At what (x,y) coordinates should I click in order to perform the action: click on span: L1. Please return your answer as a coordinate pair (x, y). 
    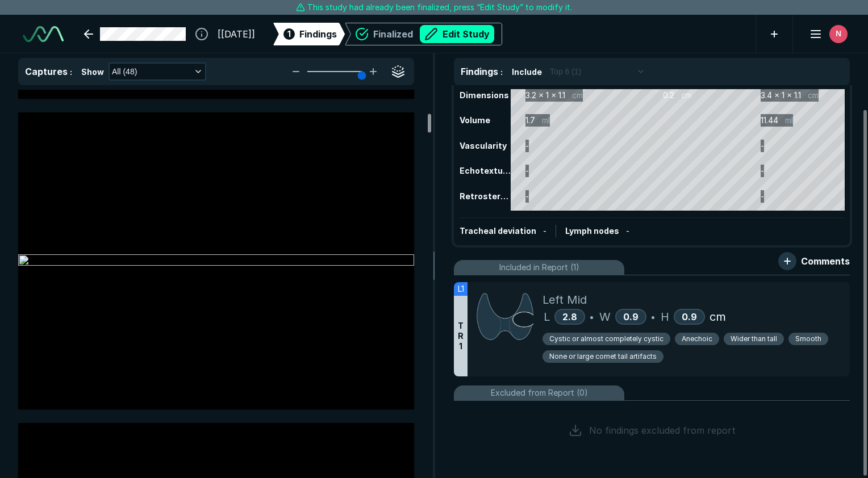
    Looking at the image, I should click on (460, 289).